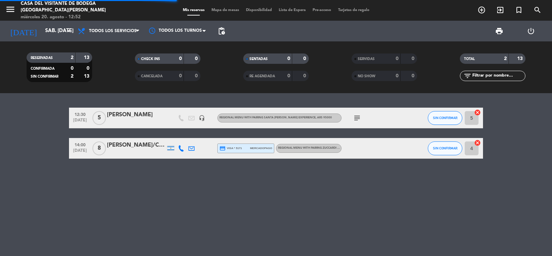  What do you see at coordinates (500, 10) in the screenshot?
I see `i: exit_to_app` at bounding box center [500, 10].